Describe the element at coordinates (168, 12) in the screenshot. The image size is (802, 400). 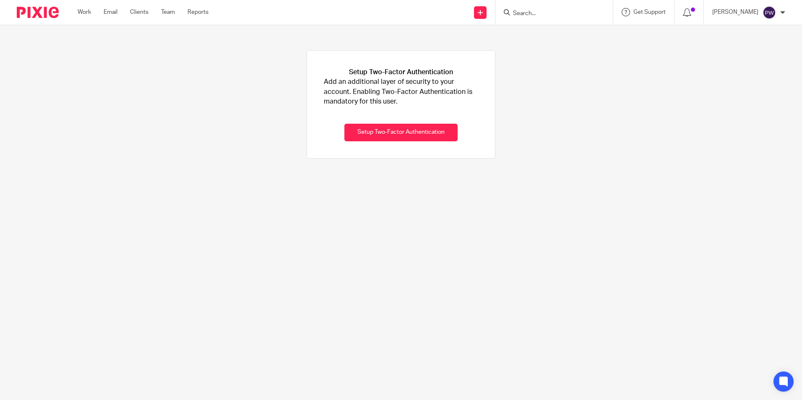
I see `a: Team` at that location.